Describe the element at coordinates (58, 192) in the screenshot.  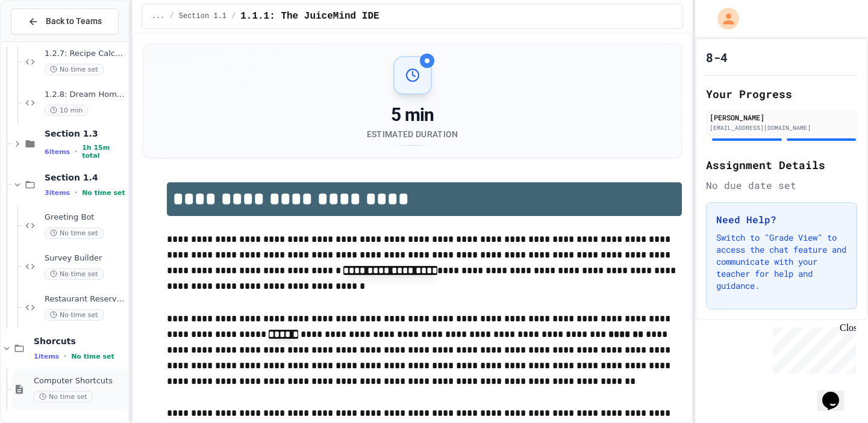
I see `span: 3 items` at that location.